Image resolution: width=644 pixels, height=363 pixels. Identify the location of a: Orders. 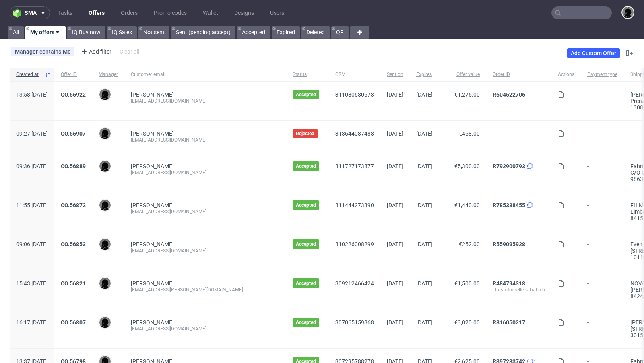
(129, 13).